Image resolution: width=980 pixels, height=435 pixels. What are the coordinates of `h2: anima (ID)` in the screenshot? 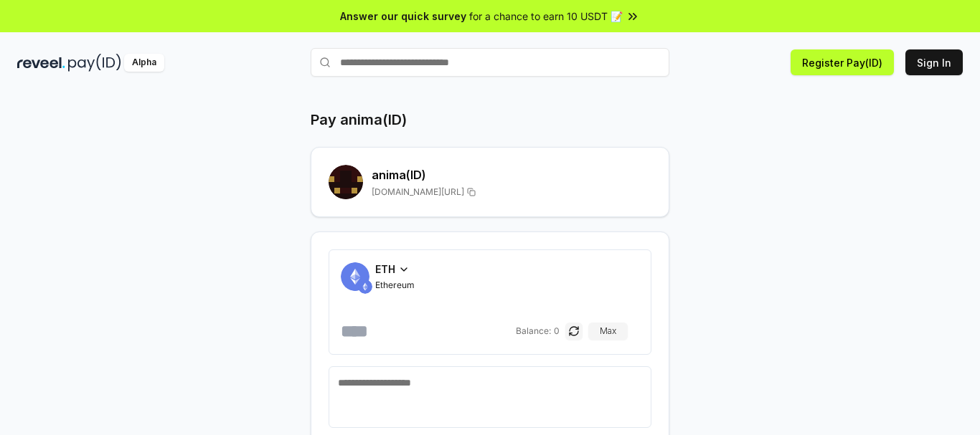 It's located at (511, 175).